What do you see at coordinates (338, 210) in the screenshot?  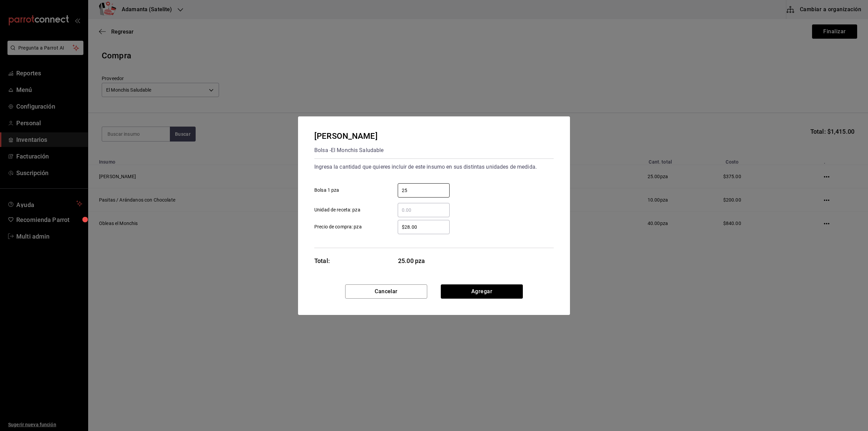 I see `span: Unidad de receta: pza` at bounding box center [338, 210].